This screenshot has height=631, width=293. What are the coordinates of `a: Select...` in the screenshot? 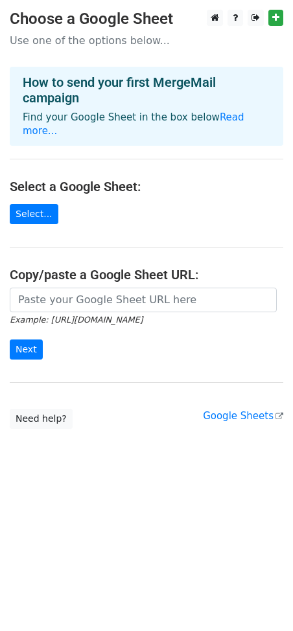 It's located at (34, 214).